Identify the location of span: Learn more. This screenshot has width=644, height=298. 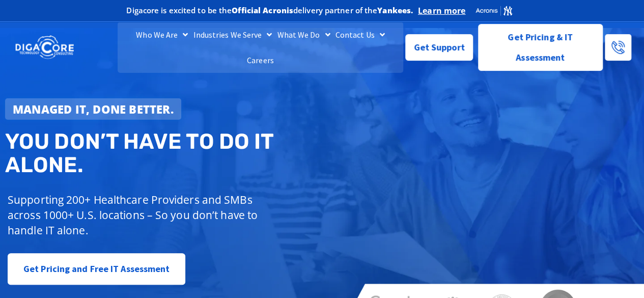
(442, 11).